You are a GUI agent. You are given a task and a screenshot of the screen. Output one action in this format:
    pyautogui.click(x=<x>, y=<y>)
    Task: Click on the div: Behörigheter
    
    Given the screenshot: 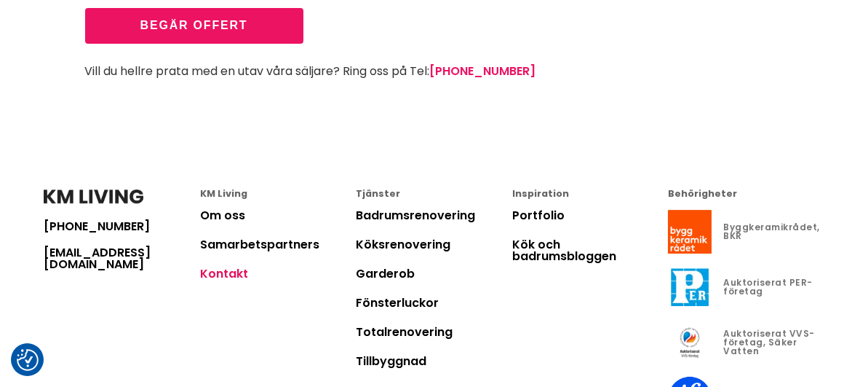 What is the action you would take?
    pyautogui.click(x=746, y=194)
    